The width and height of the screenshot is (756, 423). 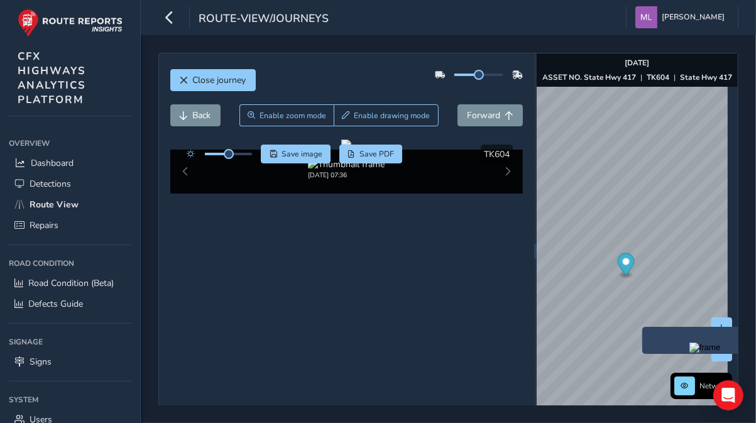 I want to click on button: Forward, so click(x=490, y=115).